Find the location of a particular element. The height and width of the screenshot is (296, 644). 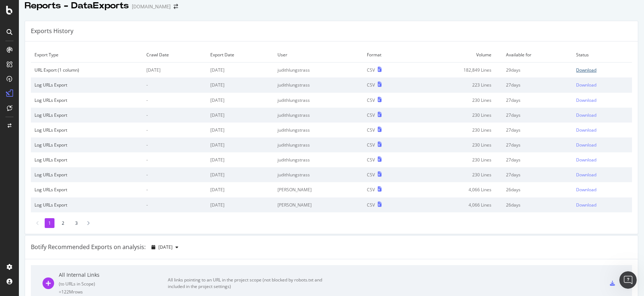

td: Crawl Date is located at coordinates (175, 55).